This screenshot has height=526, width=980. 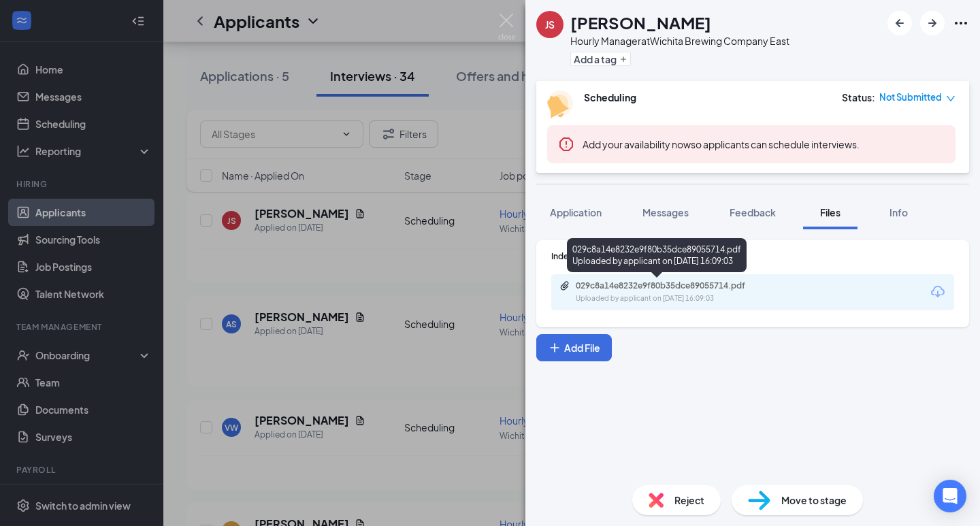 What do you see at coordinates (898, 213) in the screenshot?
I see `span: Info` at bounding box center [898, 213].